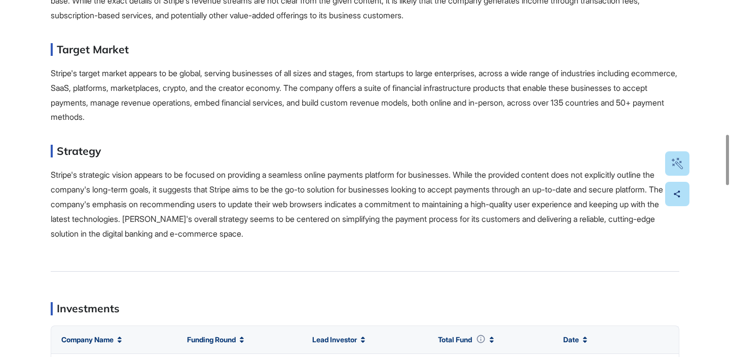  I want to click on span: Stripe's target market appears to be global, serving businesses of all sizes and stages, from sta..., so click(364, 95).